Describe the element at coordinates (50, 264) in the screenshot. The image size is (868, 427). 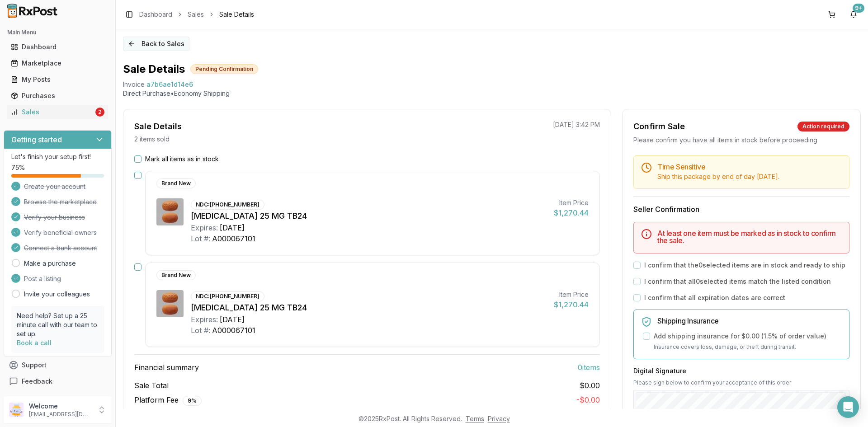
I see `a: Make a purchase` at that location.